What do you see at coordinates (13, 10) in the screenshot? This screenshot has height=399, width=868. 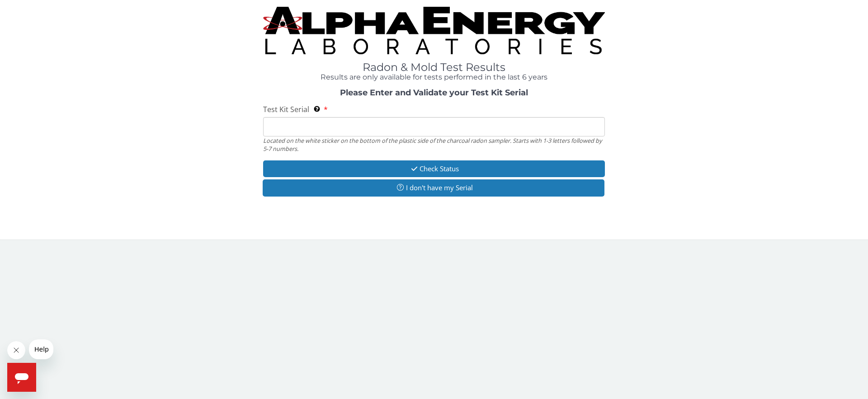 I see `span: Help` at bounding box center [13, 10].